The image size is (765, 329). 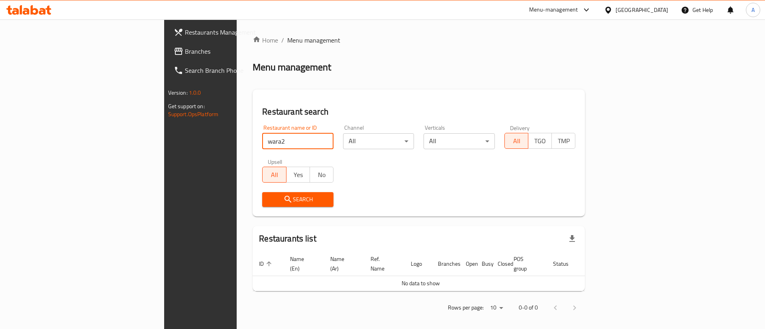 What do you see at coordinates (298, 175) in the screenshot?
I see `span: Yes` at bounding box center [298, 175].